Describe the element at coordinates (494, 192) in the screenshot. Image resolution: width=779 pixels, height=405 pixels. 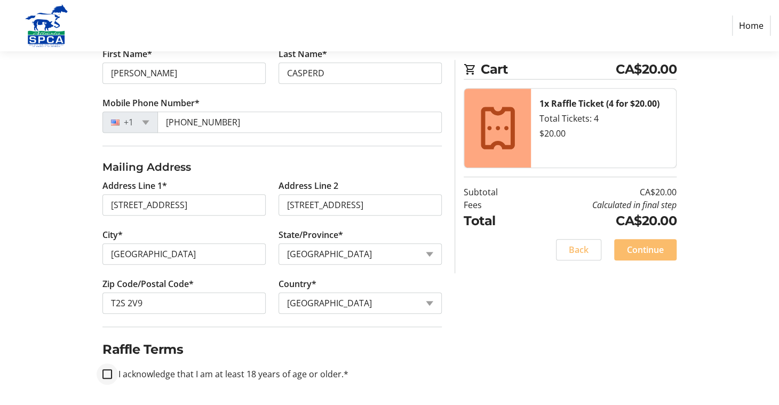
I see `td: Subtotal` at that location.